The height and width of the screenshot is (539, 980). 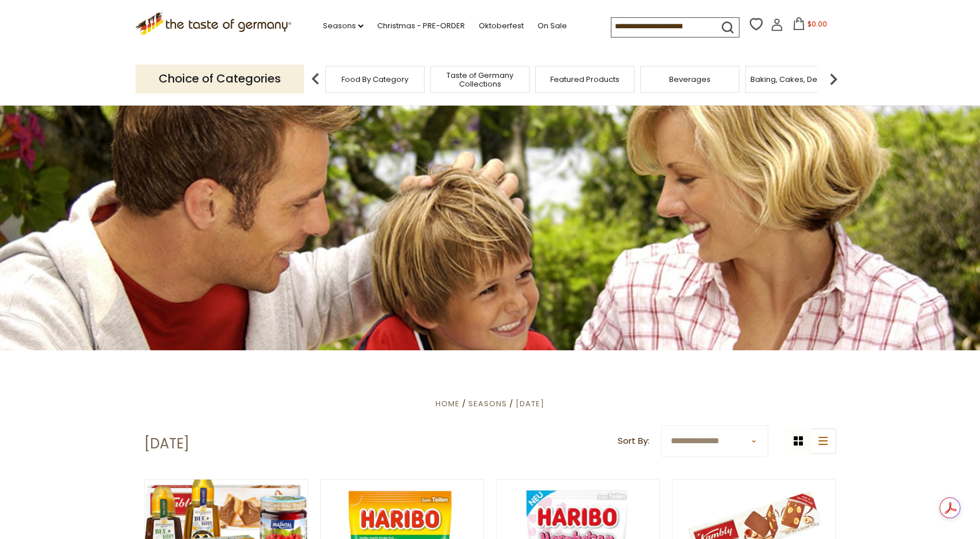 What do you see at coordinates (690, 79) in the screenshot?
I see `span: Beverages` at bounding box center [690, 79].